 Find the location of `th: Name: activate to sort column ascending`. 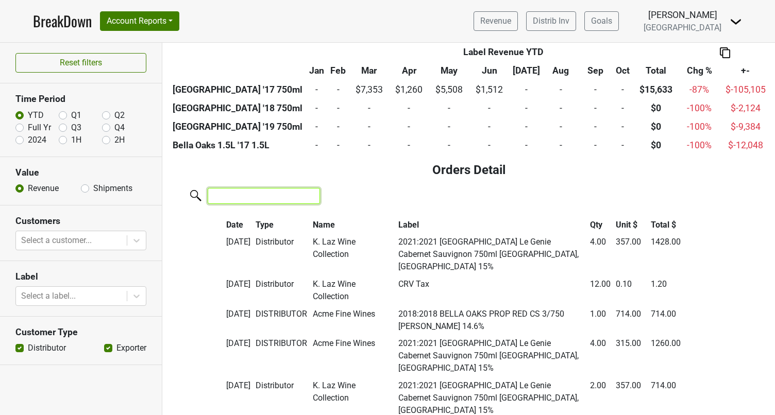

th: Name: activate to sort column ascending is located at coordinates (353, 225).